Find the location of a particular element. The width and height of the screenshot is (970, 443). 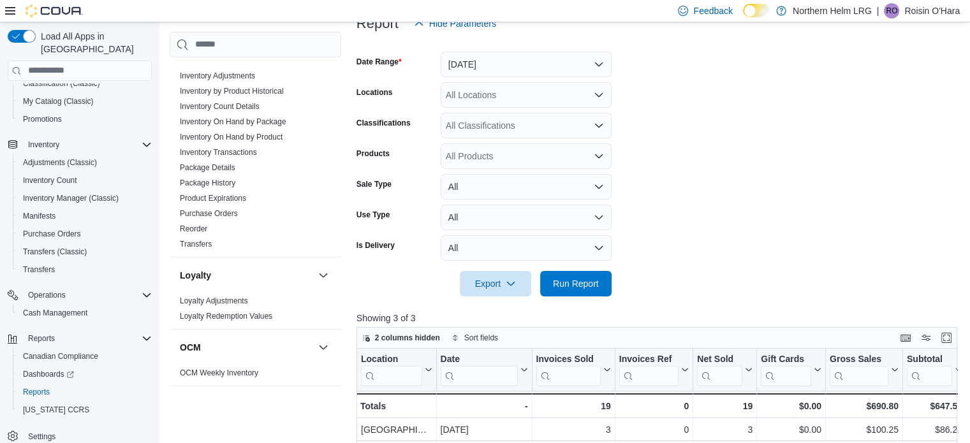

button: Subtotal is located at coordinates (935, 369).